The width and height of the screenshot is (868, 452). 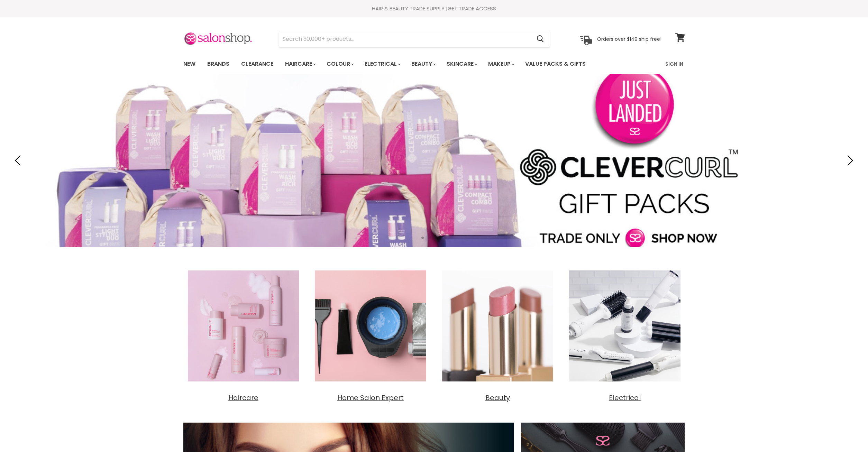 What do you see at coordinates (243, 398) in the screenshot?
I see `span: Haircare` at bounding box center [243, 398].